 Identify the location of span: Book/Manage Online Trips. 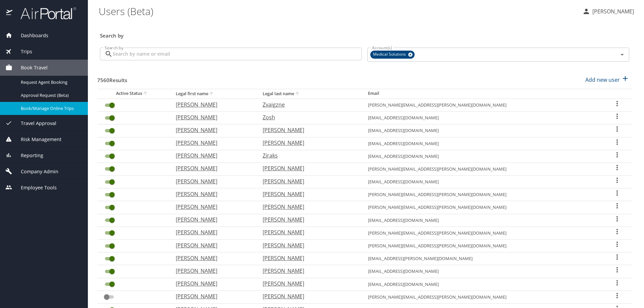
(51, 109).